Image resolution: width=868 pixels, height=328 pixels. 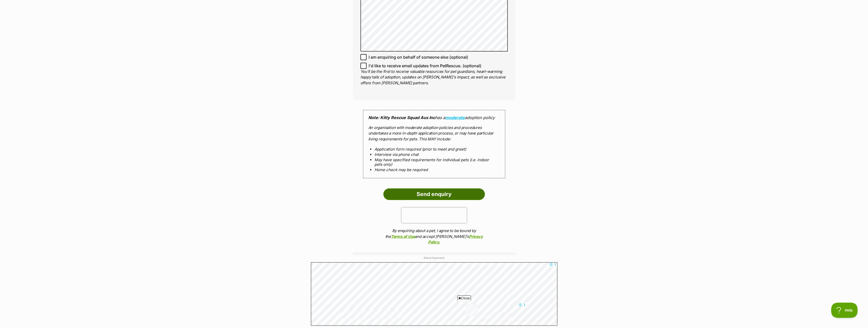 I want to click on p: You'll be the first to receive valuable resources for pet guardians, heart-warming happy tails of..., so click(x=434, y=77).